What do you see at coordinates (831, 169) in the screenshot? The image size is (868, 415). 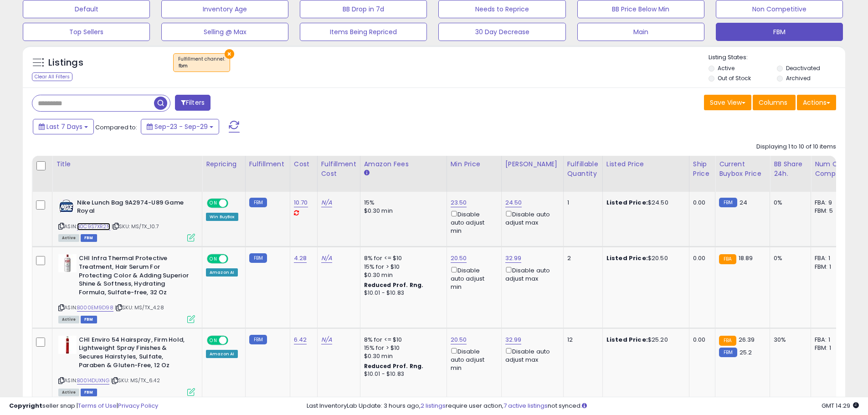 I see `div: Num of Comp.` at bounding box center [831, 169].